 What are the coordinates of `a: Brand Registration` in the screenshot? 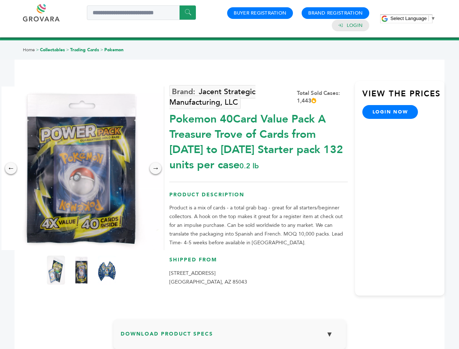 It's located at (336, 13).